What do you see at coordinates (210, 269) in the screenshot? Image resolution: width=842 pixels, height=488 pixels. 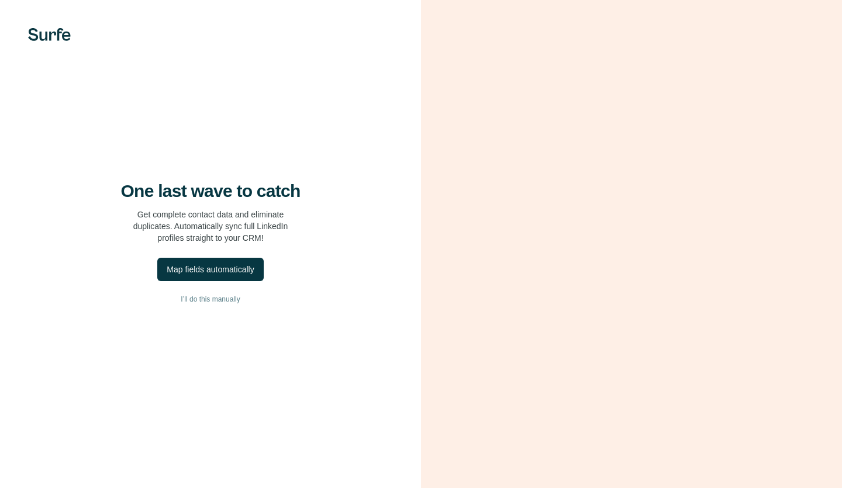 I see `div: Map fields automatically` at bounding box center [210, 269].